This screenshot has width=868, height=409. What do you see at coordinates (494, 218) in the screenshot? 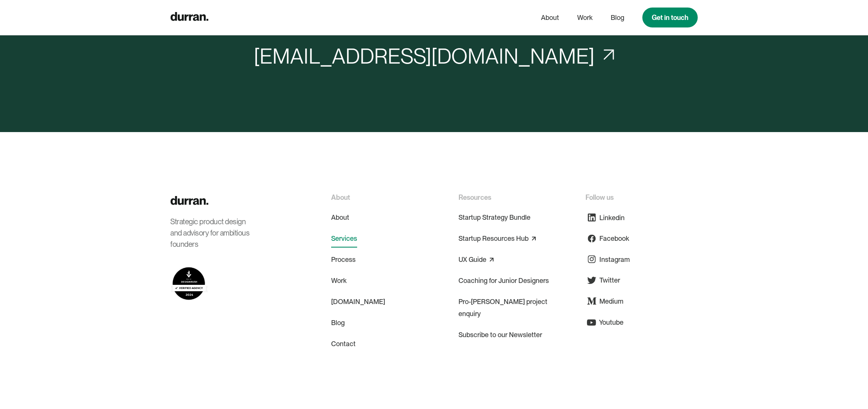
I see `a: Startup Strategy Bundle` at bounding box center [494, 218].